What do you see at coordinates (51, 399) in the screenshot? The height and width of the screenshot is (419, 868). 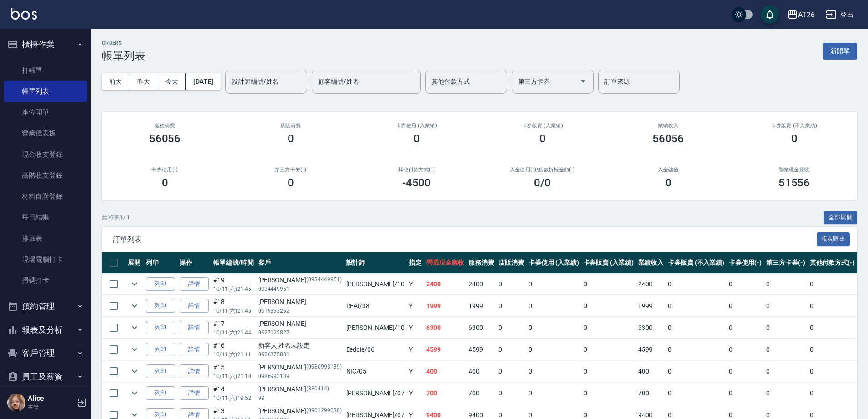 I see `h5: Alice` at bounding box center [51, 399].